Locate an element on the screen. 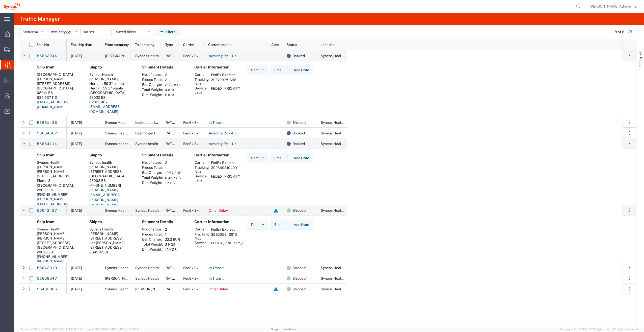 The height and width of the screenshot is (332, 644). button: Print is located at coordinates (257, 70).